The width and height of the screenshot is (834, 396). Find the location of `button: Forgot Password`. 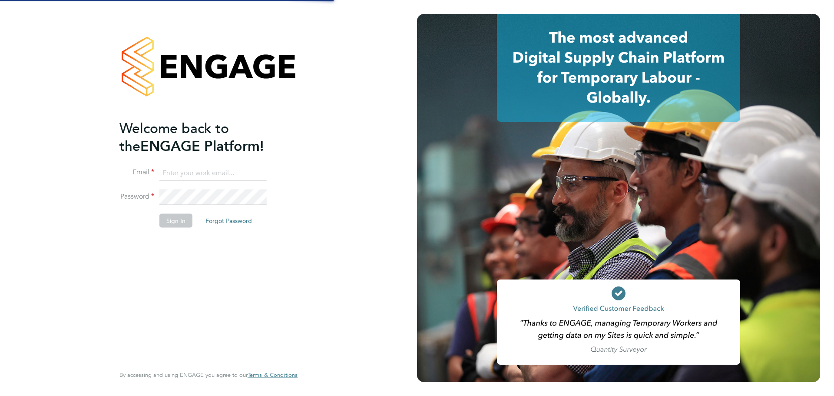

button: Forgot Password is located at coordinates (229, 221).